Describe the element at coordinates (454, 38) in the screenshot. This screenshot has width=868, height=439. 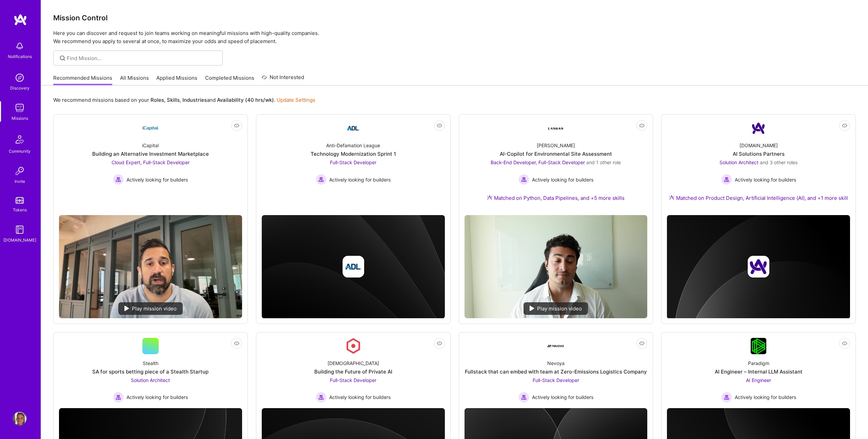
I see `p: Here you can discover and request to join teams working on meaningful missions with high-quality ...` at that location.